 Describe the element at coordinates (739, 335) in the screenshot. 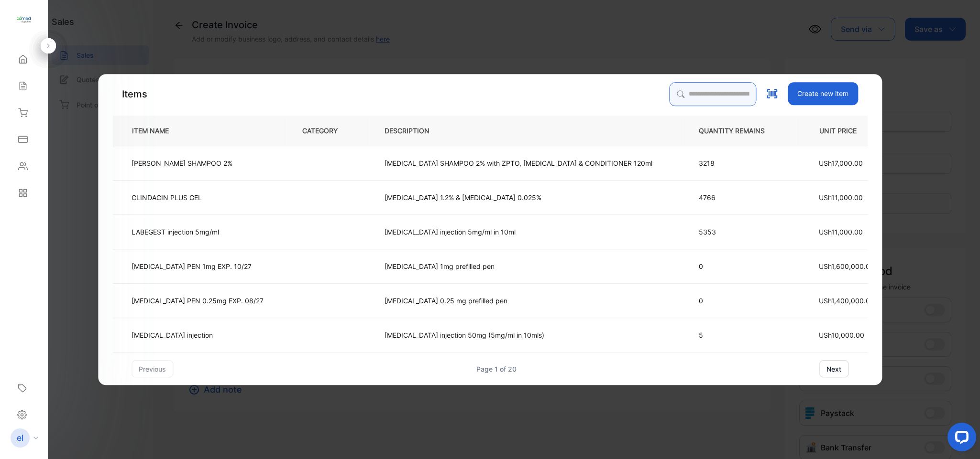

I see `p: 5` at that location.